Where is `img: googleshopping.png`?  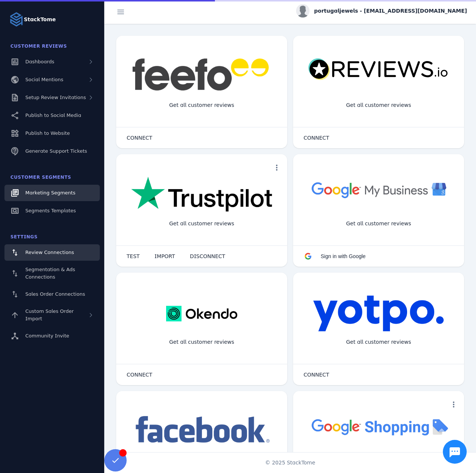
img: googleshopping.png is located at coordinates (378, 426).